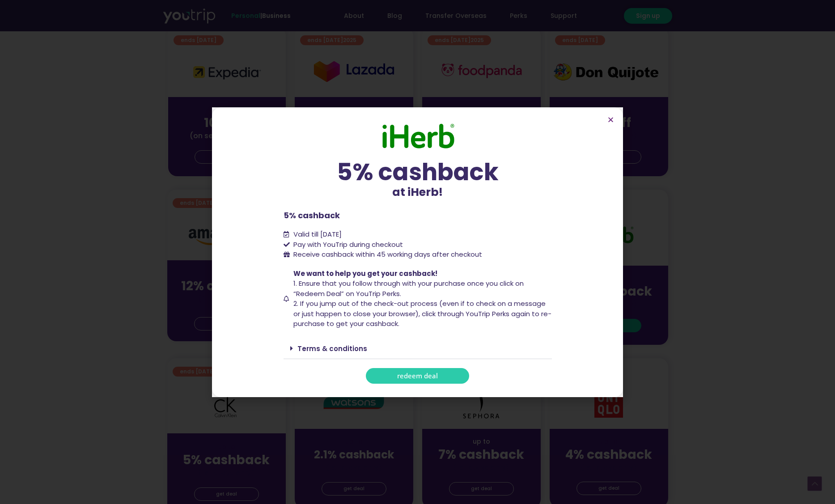 The width and height of the screenshot is (835, 504). Describe the element at coordinates (365, 273) in the screenshot. I see `span: We want to help you get your cashback!` at that location.